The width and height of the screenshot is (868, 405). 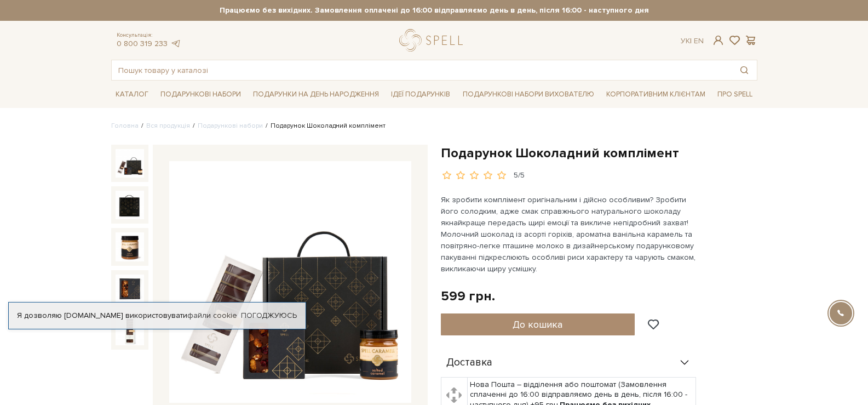 What do you see at coordinates (735, 95) in the screenshot?
I see `a: Про Spell` at bounding box center [735, 95].